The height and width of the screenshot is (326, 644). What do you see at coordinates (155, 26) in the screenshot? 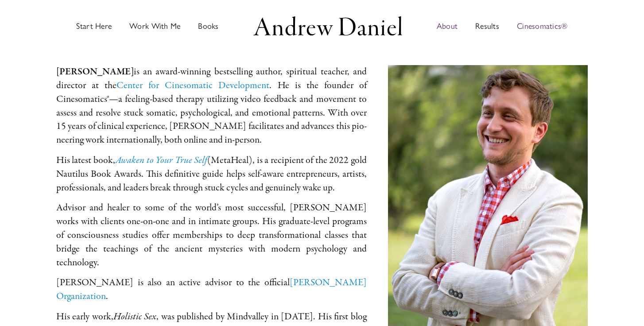
I see `a: Work with Andrew in groups or private sessions` at bounding box center [155, 26].